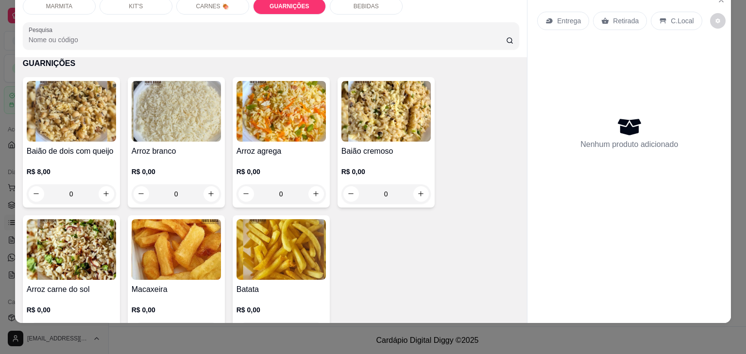 This screenshot has height=354, width=746. What do you see at coordinates (267, 40) in the screenshot?
I see `input: Pesquisa` at bounding box center [267, 40].